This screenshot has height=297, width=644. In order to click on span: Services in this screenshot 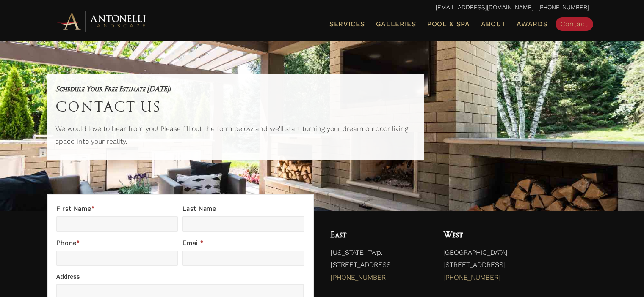, I will do `click(347, 24)`.